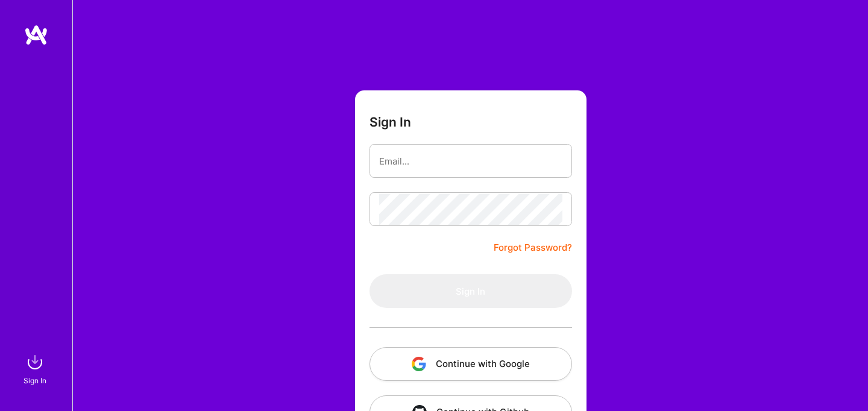 This screenshot has width=868, height=411. What do you see at coordinates (36, 35) in the screenshot?
I see `img: logo` at bounding box center [36, 35].